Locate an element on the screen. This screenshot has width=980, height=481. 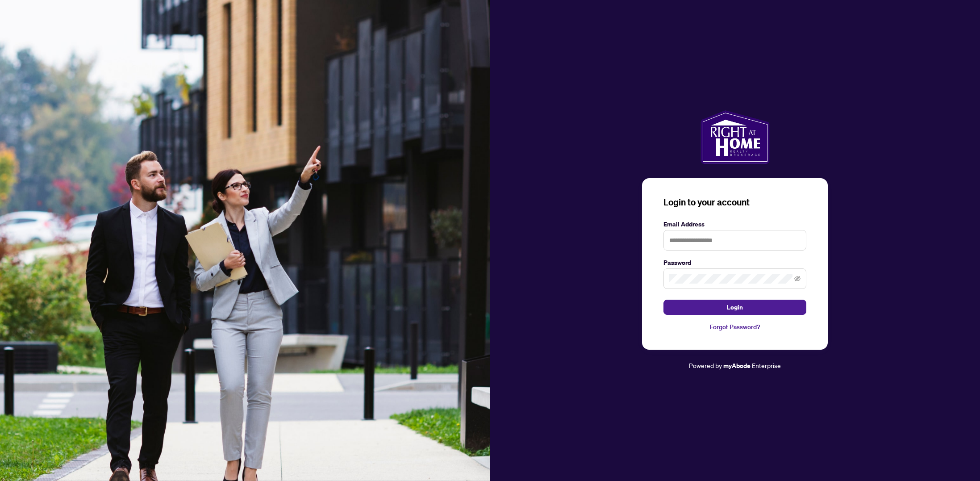
label: Password is located at coordinates (734, 262).